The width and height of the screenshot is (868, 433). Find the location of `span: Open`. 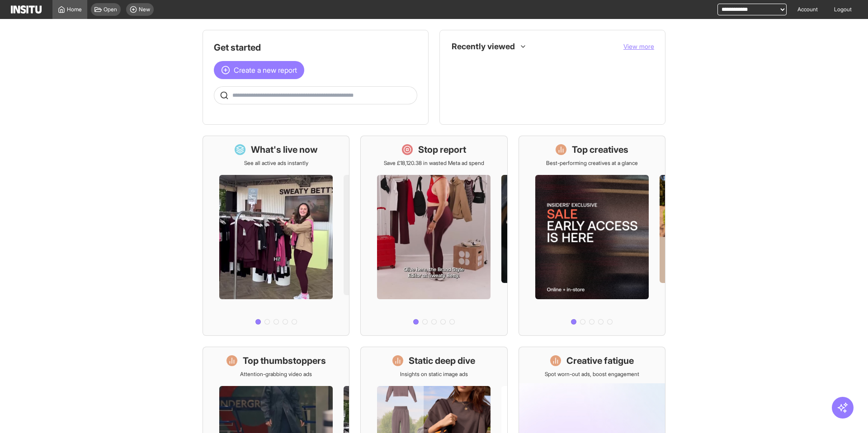

span: Open is located at coordinates (110, 10).